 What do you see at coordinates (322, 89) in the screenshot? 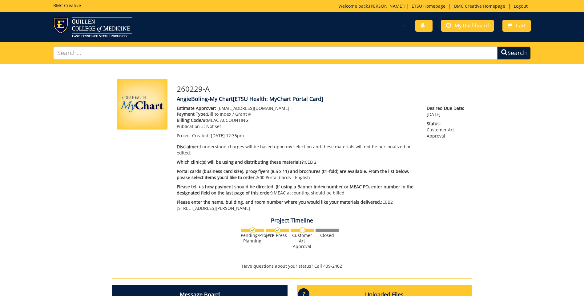
I see `h3: 260229-A` at bounding box center [322, 89].